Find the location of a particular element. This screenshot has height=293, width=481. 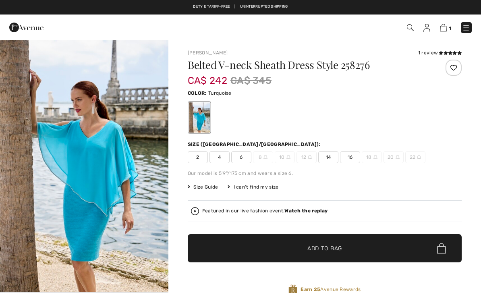

span: Color: is located at coordinates (197, 93).